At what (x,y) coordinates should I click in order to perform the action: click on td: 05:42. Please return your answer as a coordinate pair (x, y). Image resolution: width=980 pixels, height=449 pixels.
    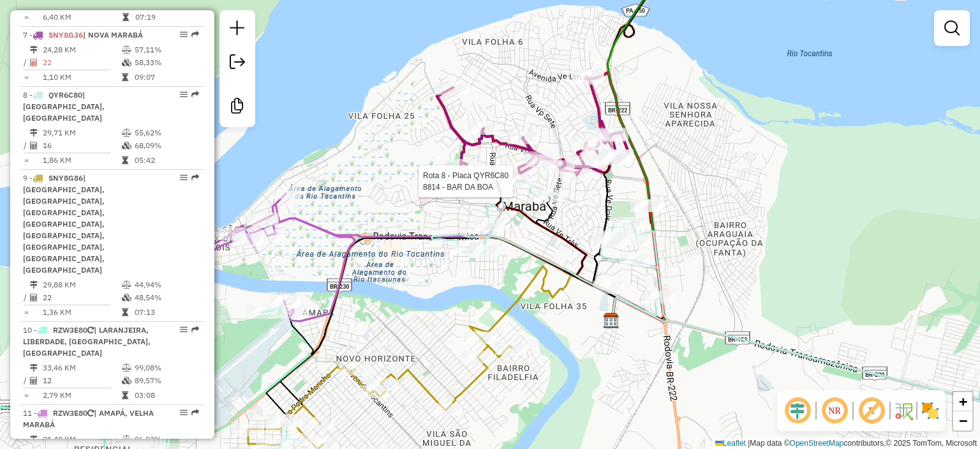
    Looking at the image, I should click on (166, 160).